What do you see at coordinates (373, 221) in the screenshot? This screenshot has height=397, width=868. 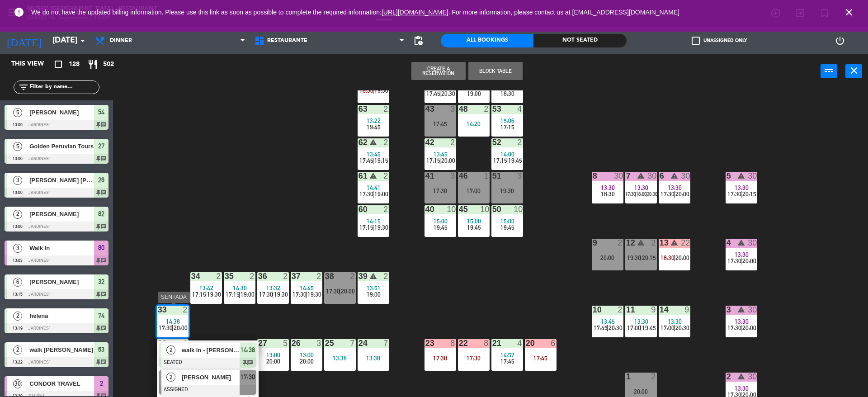 I see `span: 14:15` at bounding box center [373, 221].